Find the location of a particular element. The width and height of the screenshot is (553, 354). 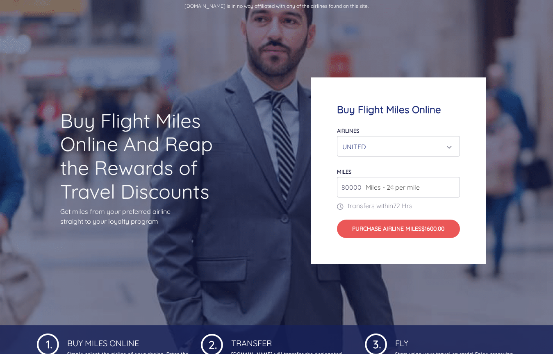

button: UNITED is located at coordinates (399, 146).